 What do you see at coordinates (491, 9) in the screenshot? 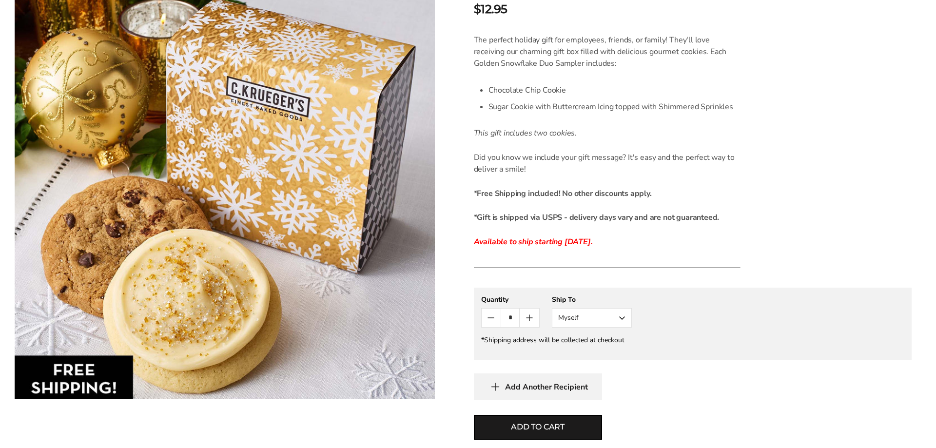
I see `span: $12.95` at bounding box center [491, 9].